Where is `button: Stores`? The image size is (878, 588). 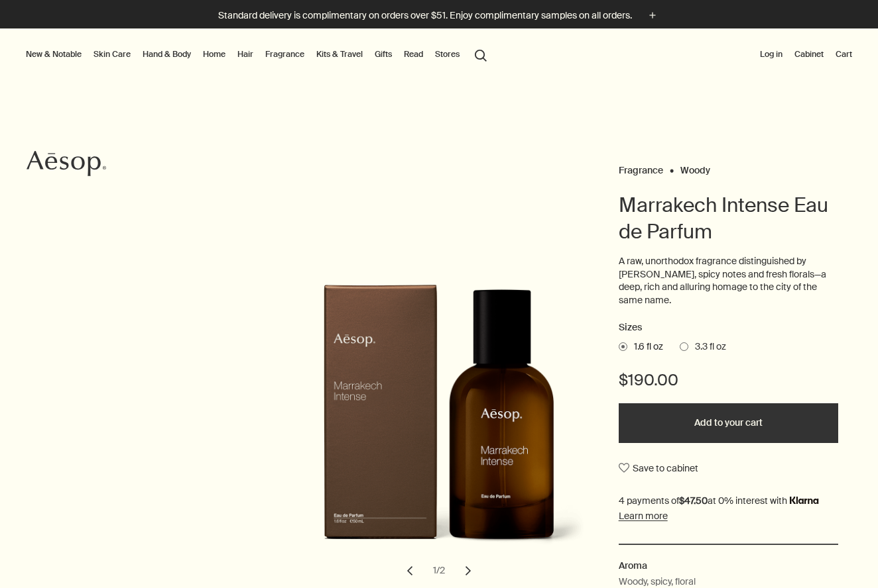
button: Stores is located at coordinates (446, 54).